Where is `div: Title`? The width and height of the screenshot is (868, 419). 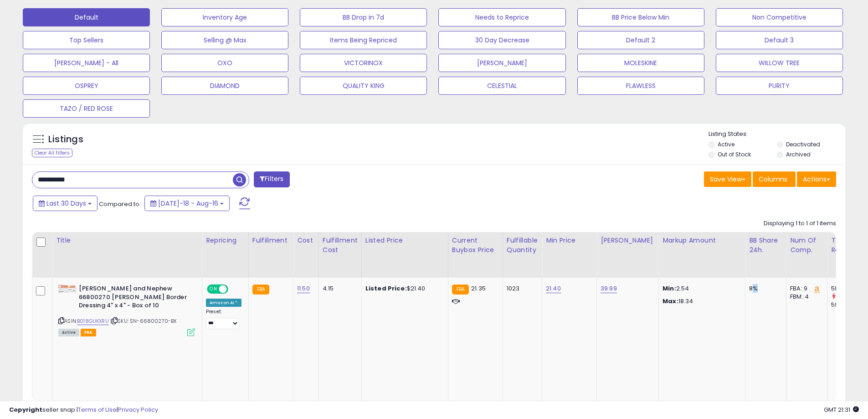
div: Title is located at coordinates (127, 240).